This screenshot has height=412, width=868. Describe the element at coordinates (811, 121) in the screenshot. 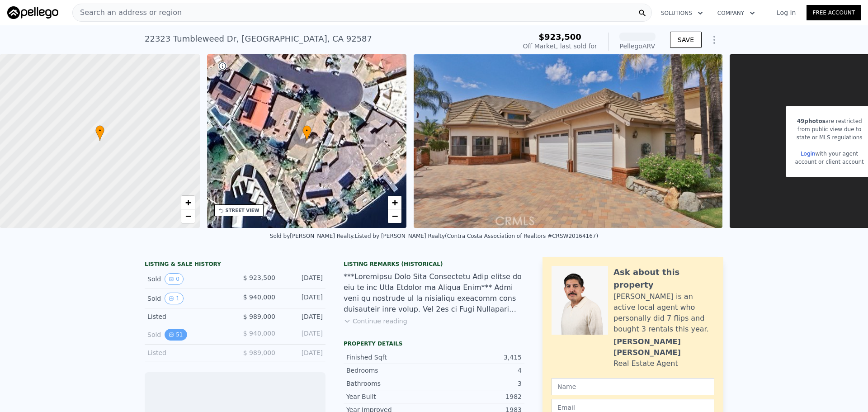

I see `span: 49 photos` at that location.